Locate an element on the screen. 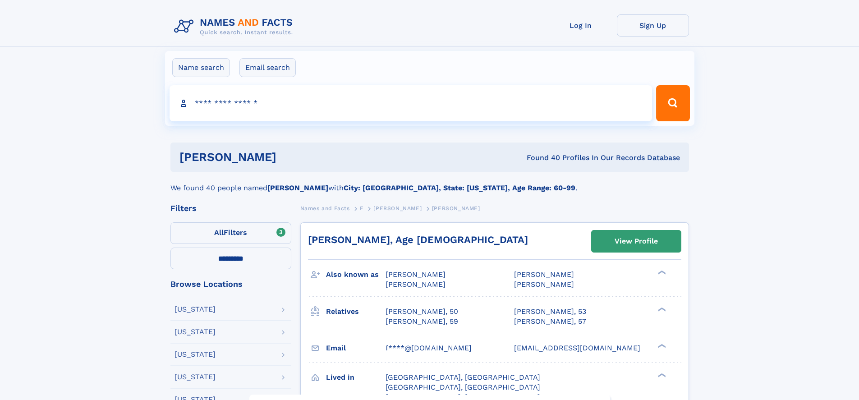  div: Browse Locations is located at coordinates (231, 284).